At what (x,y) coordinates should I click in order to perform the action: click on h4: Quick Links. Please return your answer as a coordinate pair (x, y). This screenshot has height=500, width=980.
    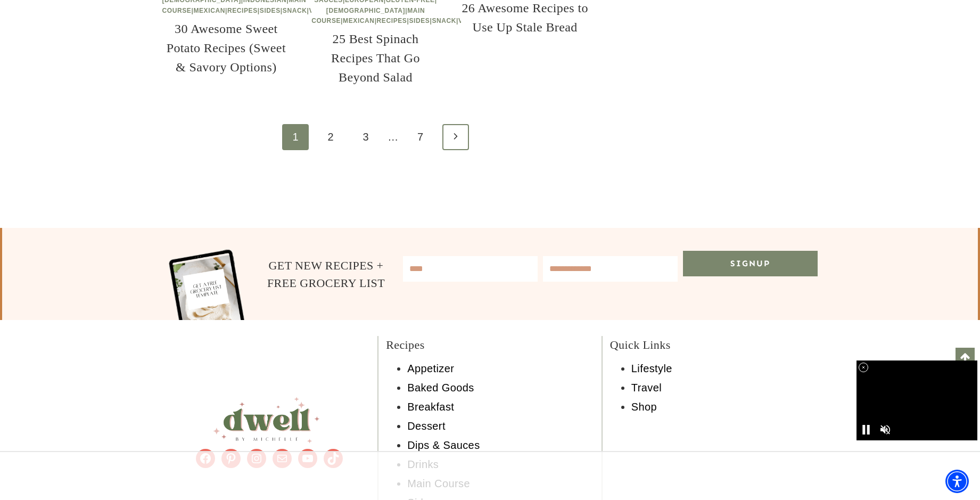
    Looking at the image, I should click on (714, 344).